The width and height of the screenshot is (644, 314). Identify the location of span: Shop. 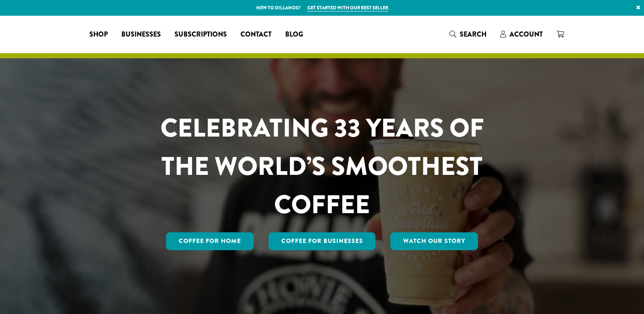
(98, 34).